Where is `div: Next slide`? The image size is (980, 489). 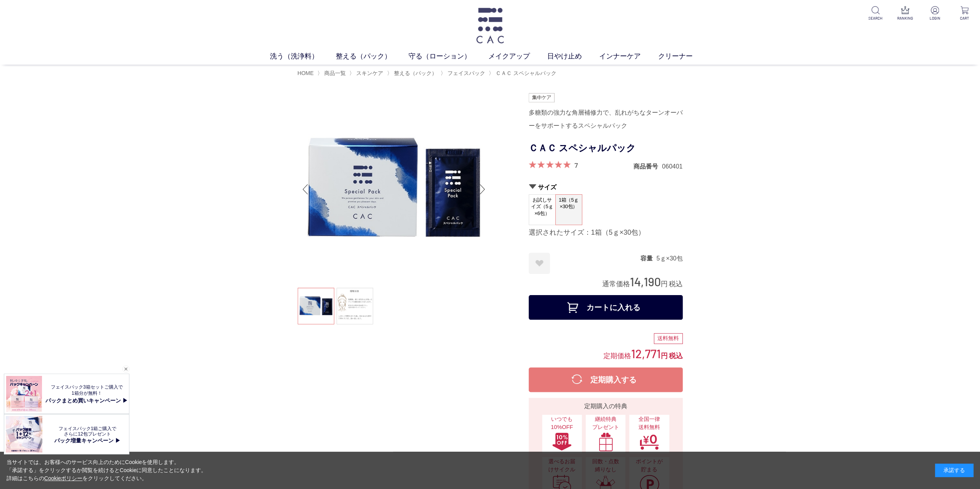 div: Next slide is located at coordinates (482, 189).